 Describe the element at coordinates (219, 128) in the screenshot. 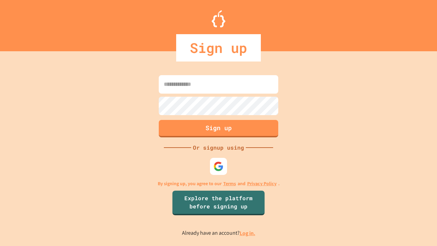

I see `button: Sign up` at that location.